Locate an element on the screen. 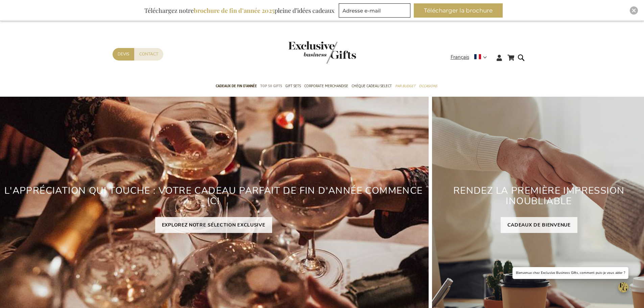 This screenshot has width=644, height=308. span: Gift Sets is located at coordinates (293, 86).